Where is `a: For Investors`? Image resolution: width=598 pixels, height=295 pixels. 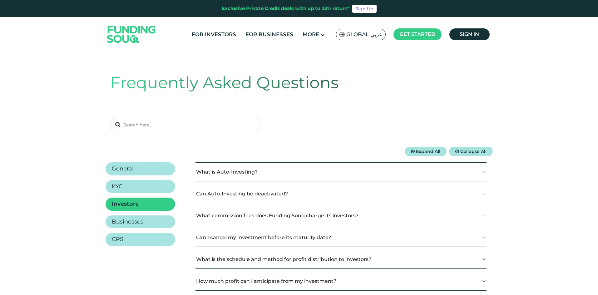 a: For Investors is located at coordinates (214, 34).